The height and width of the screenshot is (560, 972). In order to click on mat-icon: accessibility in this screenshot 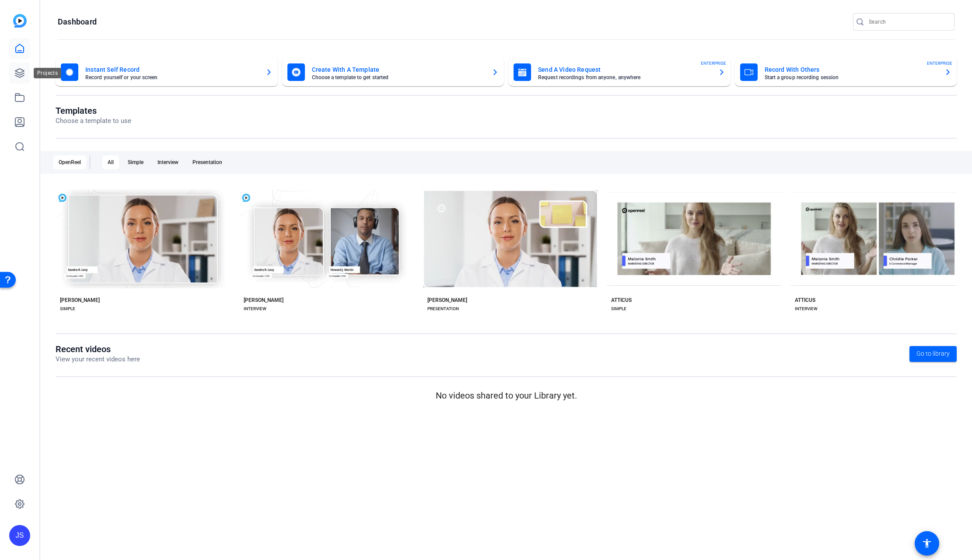, I will do `click(927, 543)`.